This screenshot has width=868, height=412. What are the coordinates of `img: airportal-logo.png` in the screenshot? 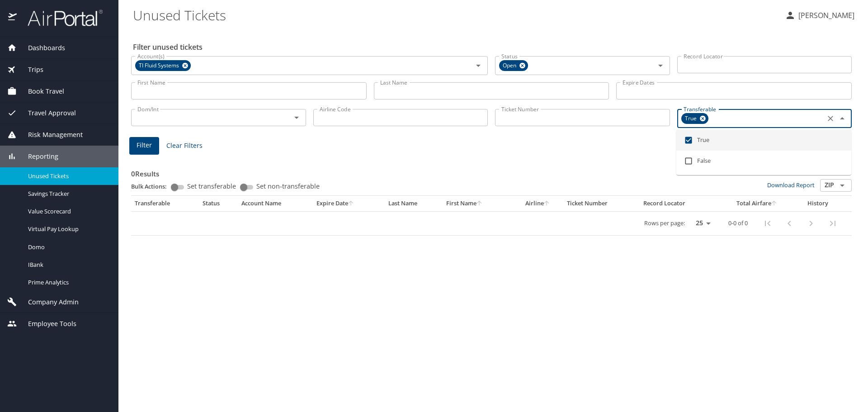 It's located at (60, 17).